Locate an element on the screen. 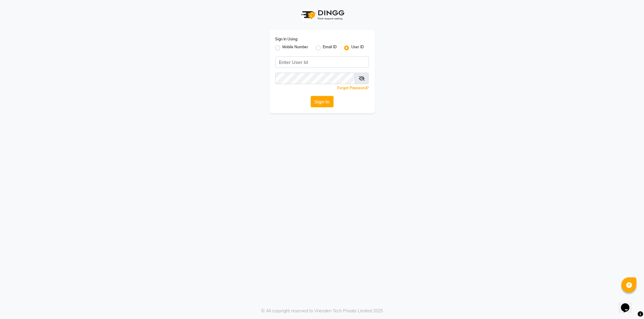 The image size is (644, 319). label: Email ID is located at coordinates (330, 48).